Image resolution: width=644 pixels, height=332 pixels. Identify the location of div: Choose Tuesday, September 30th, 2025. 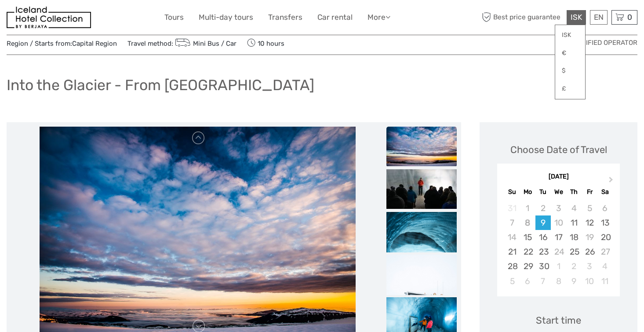
(543, 266).